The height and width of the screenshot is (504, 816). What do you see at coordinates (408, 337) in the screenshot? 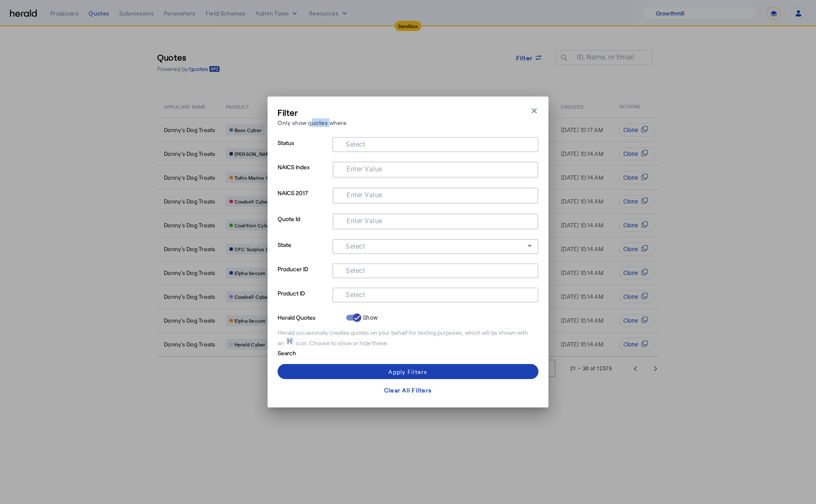
I see `div: Herald occasionally creates quotes on your behalf for testing purposes, which will be shown with ...` at bounding box center [408, 337].